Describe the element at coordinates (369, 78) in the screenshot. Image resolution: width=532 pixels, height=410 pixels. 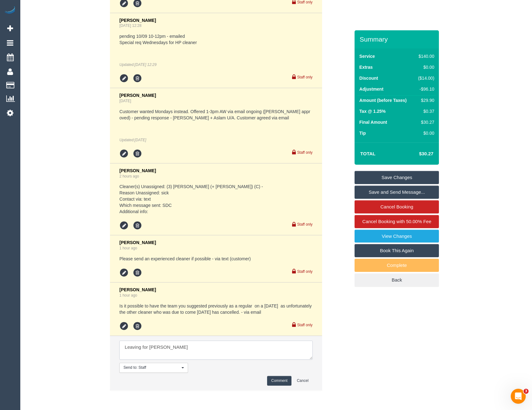
I see `label: Discount` at that location.